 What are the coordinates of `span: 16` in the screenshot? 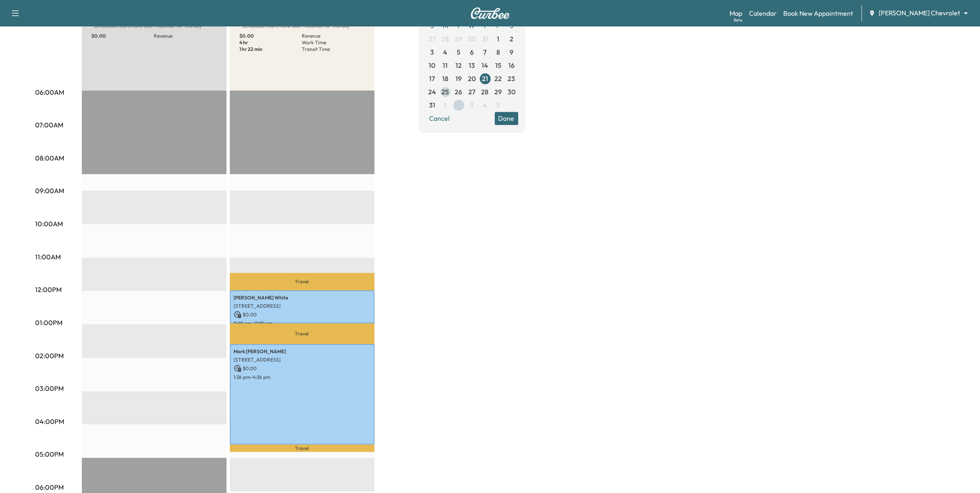 It's located at (512, 65).